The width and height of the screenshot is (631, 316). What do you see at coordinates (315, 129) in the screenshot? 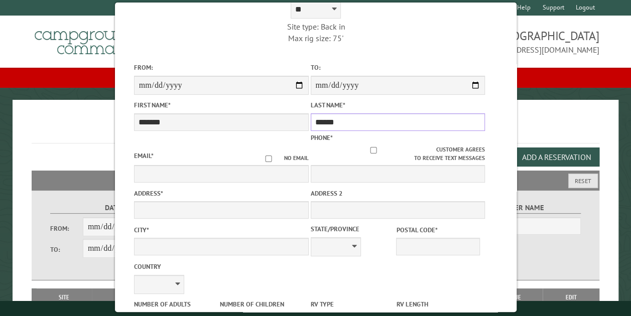
I see `h1: Reservations` at bounding box center [315, 129].